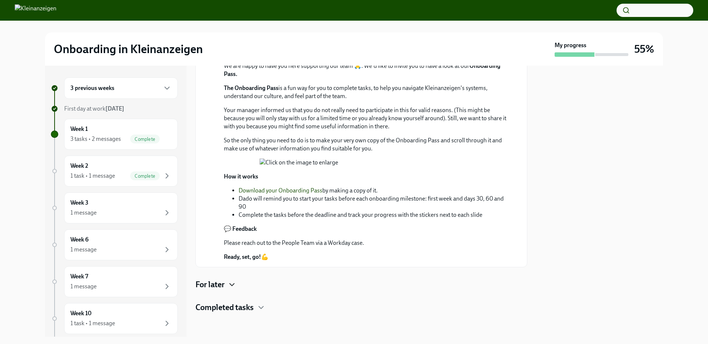  I want to click on h6: Week 1, so click(79, 129).